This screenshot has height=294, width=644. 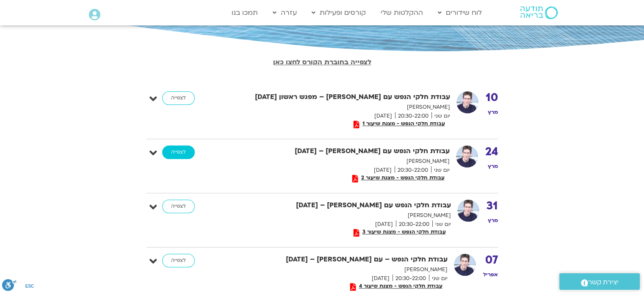 I want to click on img: תודעה בריאה, so click(x=539, y=13).